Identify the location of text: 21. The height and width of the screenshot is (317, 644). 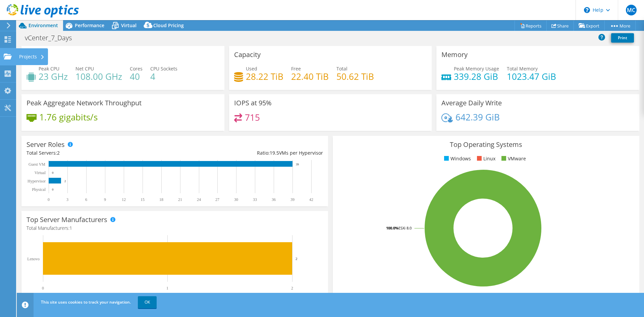
(180, 199).